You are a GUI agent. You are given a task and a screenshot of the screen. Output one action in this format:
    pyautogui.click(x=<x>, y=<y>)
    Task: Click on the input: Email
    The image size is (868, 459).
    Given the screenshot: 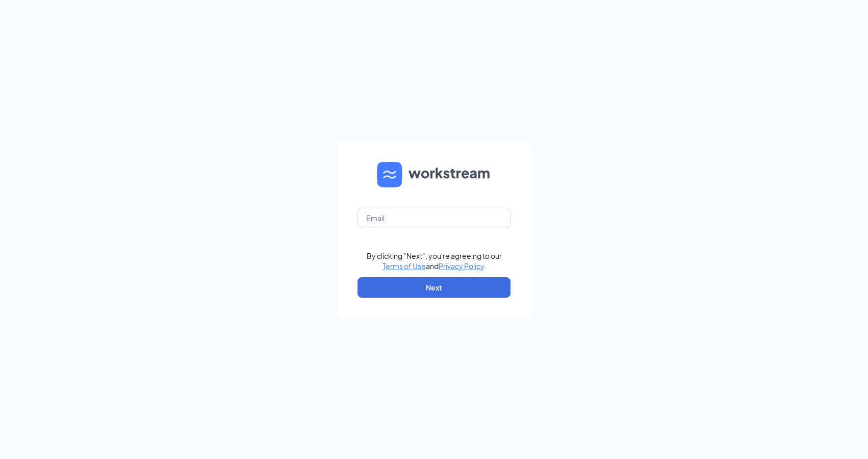 What is the action you would take?
    pyautogui.click(x=434, y=218)
    